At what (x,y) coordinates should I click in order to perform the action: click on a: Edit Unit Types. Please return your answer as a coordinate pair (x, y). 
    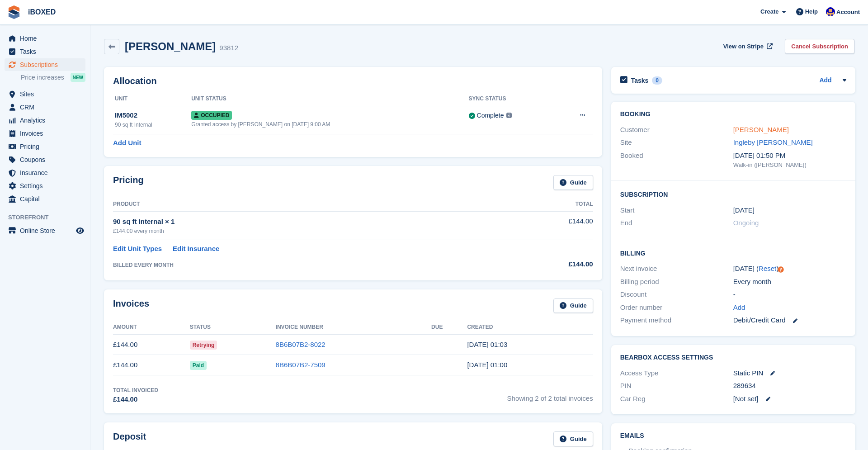
    Looking at the image, I should click on (137, 248).